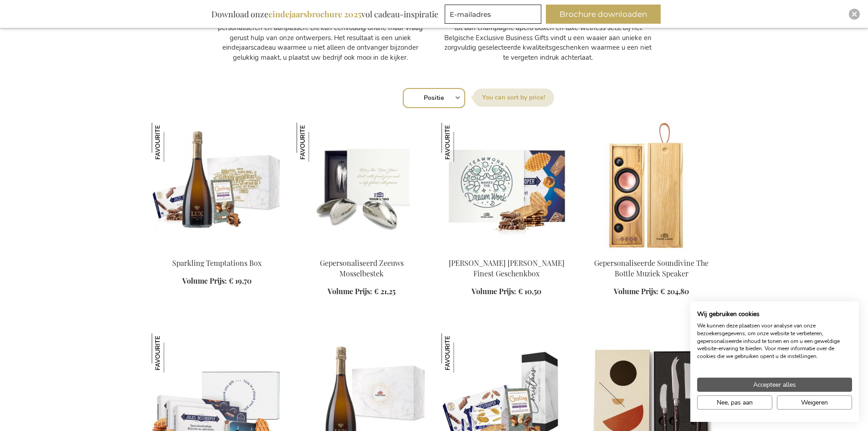 The image size is (868, 431). I want to click on h2: Wij gebruiken cookies, so click(774, 314).